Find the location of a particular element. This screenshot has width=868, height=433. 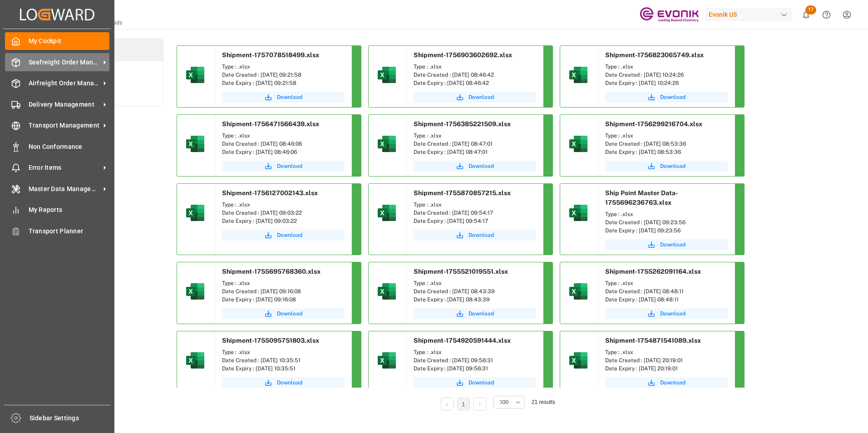

a: Non Conformance is located at coordinates (57, 146).